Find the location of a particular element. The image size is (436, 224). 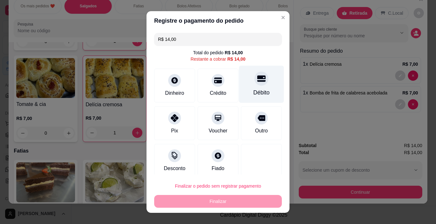

div: Pix is located at coordinates (174, 131).